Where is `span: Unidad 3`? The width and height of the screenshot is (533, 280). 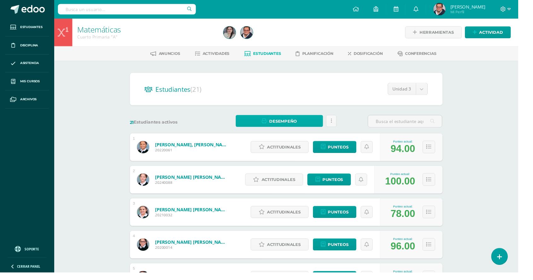 span: Unidad 3 is located at coordinates (413, 91).